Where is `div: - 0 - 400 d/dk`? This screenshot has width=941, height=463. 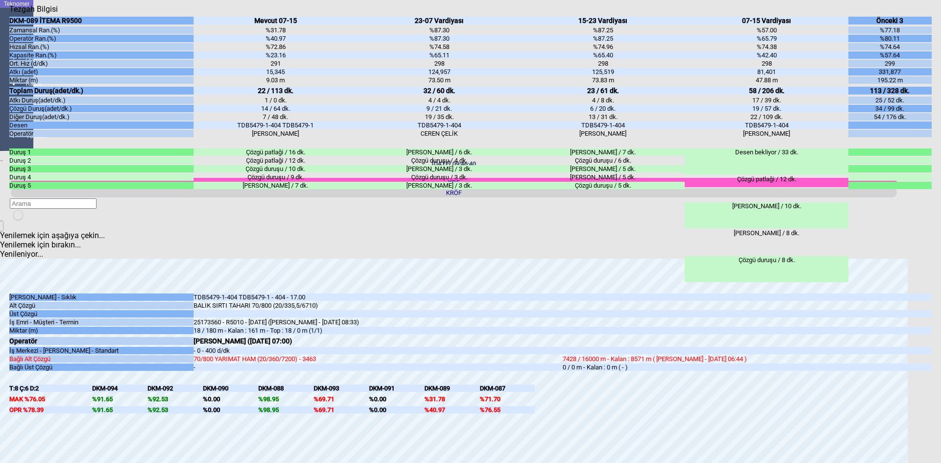 div: - 0 - 400 d/dk is located at coordinates (378, 350).